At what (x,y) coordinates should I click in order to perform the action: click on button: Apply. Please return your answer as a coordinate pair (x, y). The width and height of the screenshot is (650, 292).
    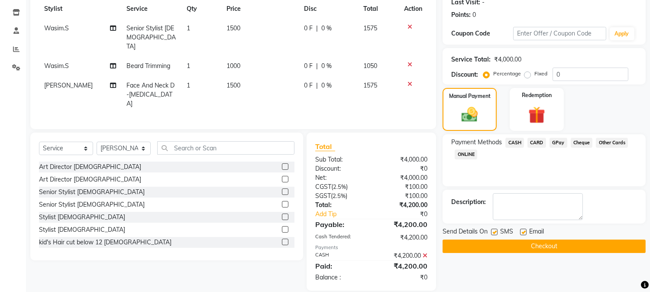
    Looking at the image, I should click on (622, 34).